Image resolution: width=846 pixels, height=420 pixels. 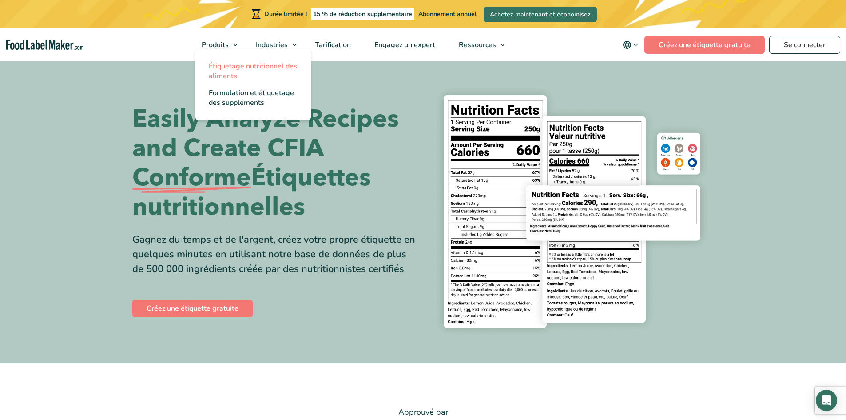 I want to click on div: Ouvrir Intercom Messenger, so click(x=826, y=400).